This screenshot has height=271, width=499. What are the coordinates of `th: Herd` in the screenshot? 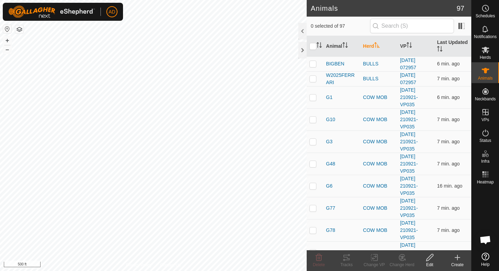 It's located at (379, 46).